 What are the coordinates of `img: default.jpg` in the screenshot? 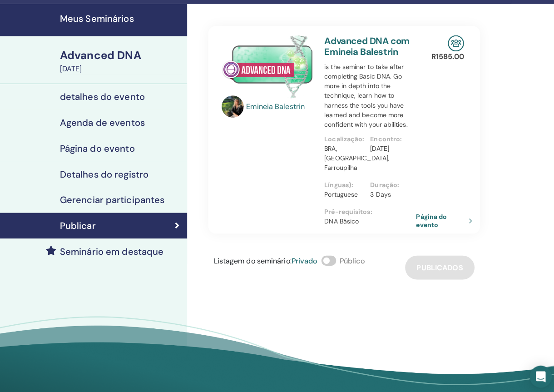 It's located at (230, 105).